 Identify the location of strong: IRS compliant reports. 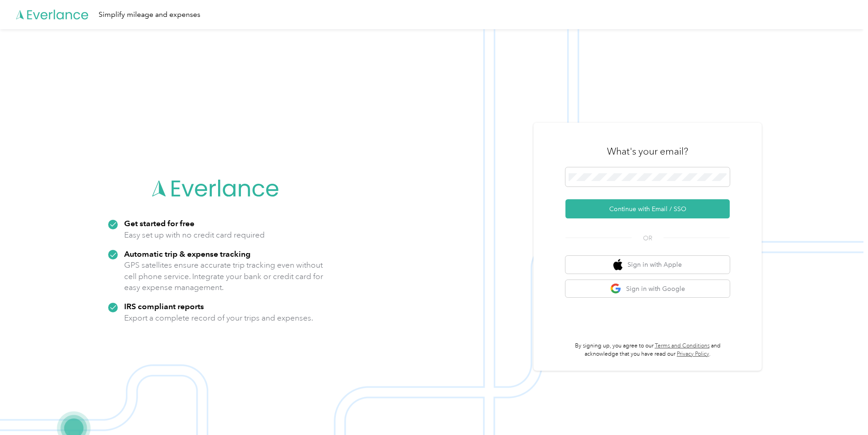
(164, 306).